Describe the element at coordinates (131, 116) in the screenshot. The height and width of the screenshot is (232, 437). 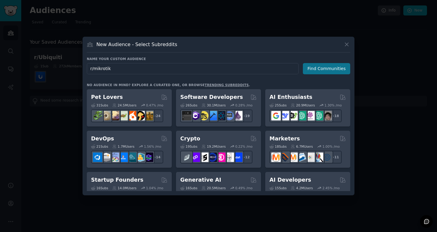
I see `img: cockatiel` at that location.